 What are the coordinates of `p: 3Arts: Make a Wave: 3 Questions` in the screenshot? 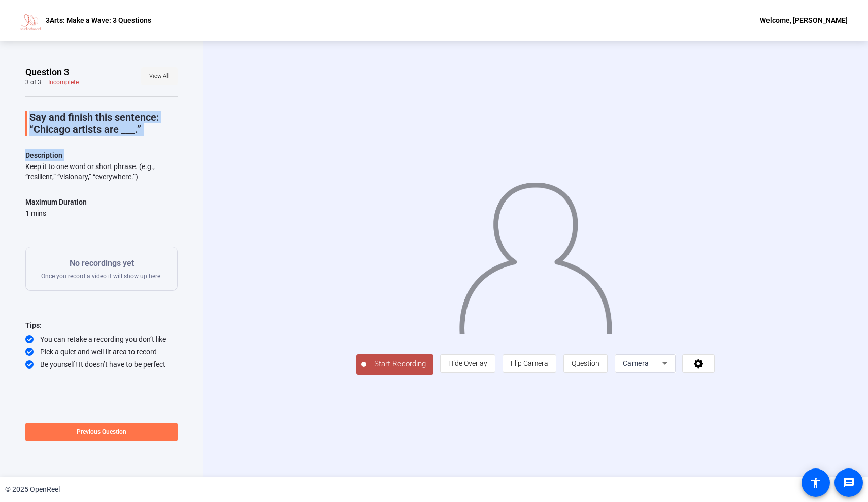 It's located at (99, 20).